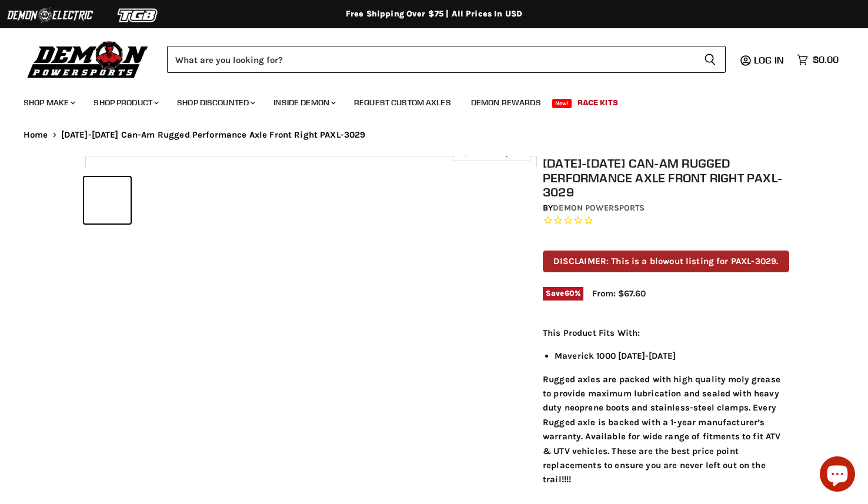 This screenshot has height=504, width=868. What do you see at coordinates (599, 208) in the screenshot?
I see `a: Demon Powersports` at bounding box center [599, 208].